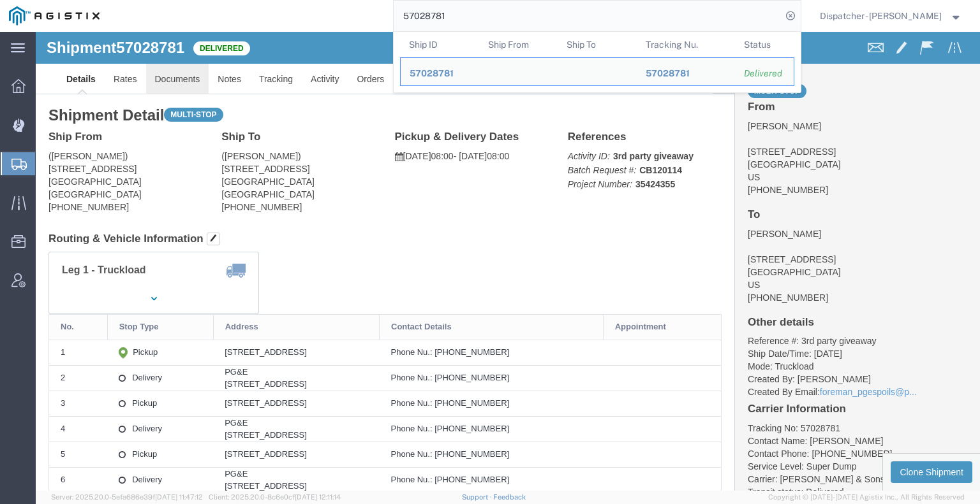 This screenshot has height=504, width=980. Describe the element at coordinates (600, 62) in the screenshot. I see `table: Search Results` at that location.